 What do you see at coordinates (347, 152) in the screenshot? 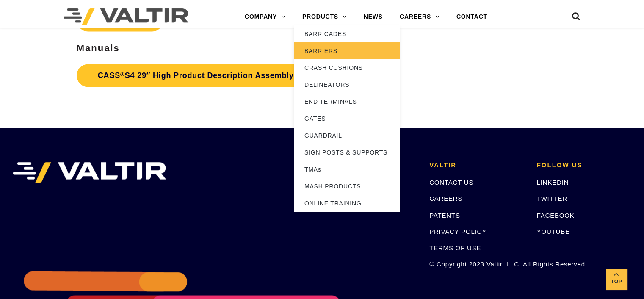
I see `a: SIGN POSTS & SUPPORTS` at bounding box center [347, 152].